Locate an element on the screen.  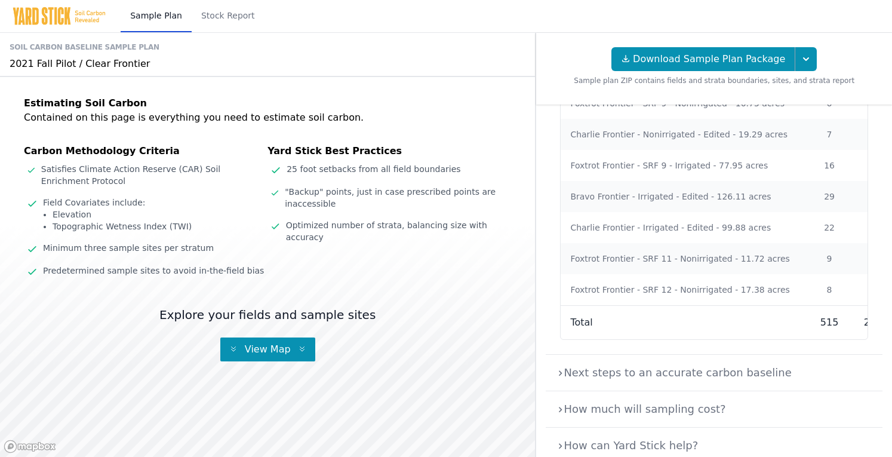
summary: How much will sampling cost? is located at coordinates (714, 409).